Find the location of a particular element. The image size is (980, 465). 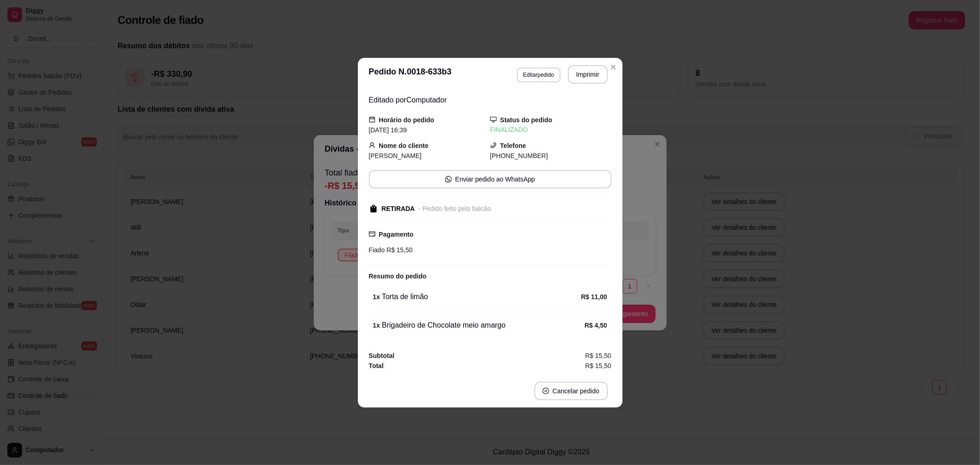

button: Close is located at coordinates (613, 67).